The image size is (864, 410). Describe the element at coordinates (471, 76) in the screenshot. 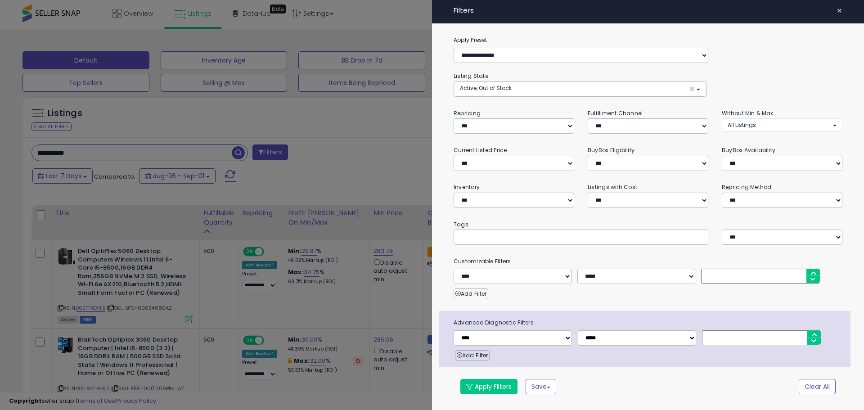

I see `small: Listing State` at that location.